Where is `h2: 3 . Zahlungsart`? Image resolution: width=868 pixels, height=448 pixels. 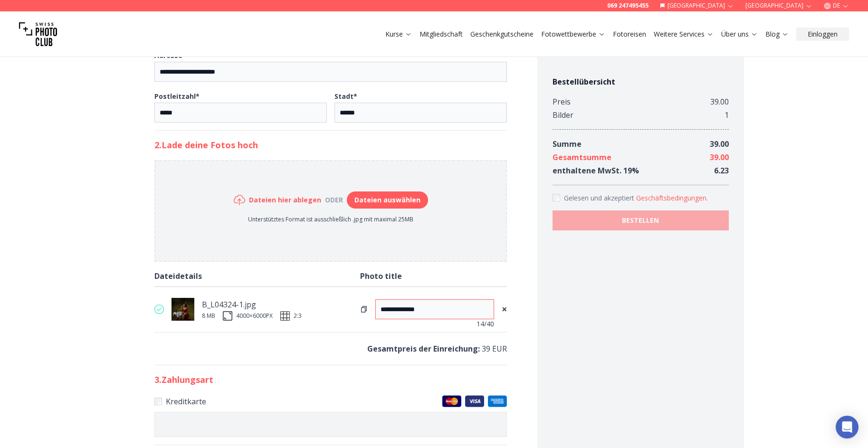
h2: 3 . Zahlungsart is located at coordinates (331, 379).